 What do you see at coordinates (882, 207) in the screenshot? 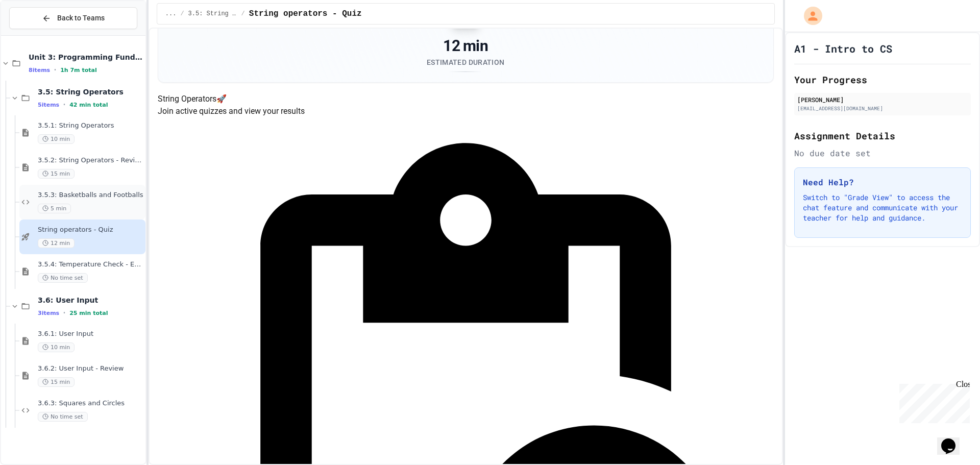
I see `p: Switch to "Grade View" to access the chat feature and communicate with your teacher for help and ...` at bounding box center [882, 207].